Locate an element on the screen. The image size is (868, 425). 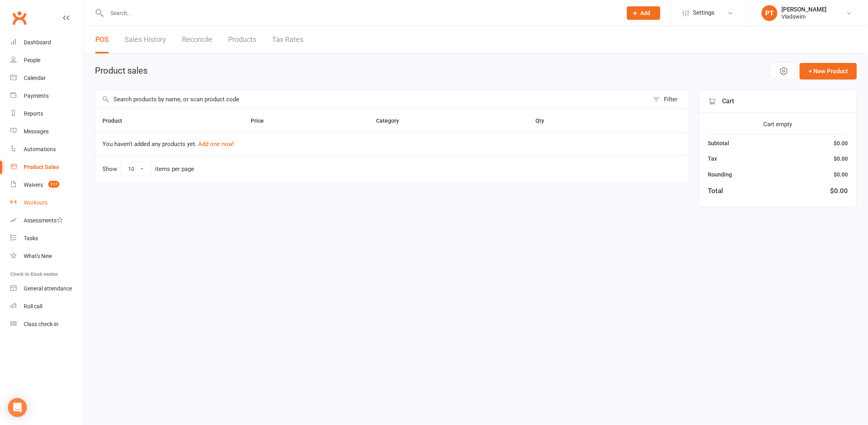
a: Sales History is located at coordinates (145, 40).